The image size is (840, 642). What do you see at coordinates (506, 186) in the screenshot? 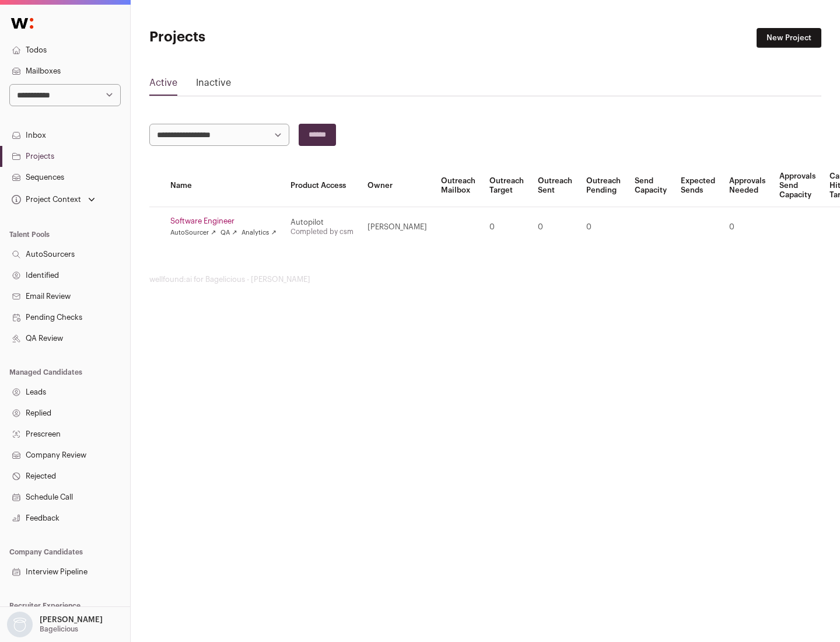
I see `th: Outreach Target` at bounding box center [506, 186].